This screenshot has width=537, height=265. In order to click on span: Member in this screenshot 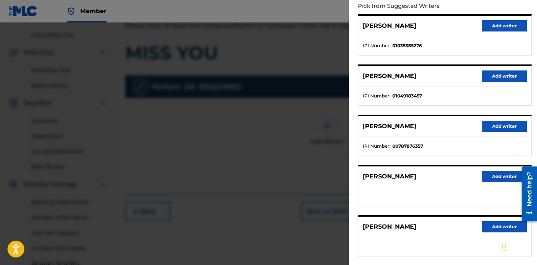, I will do `click(93, 11)`.